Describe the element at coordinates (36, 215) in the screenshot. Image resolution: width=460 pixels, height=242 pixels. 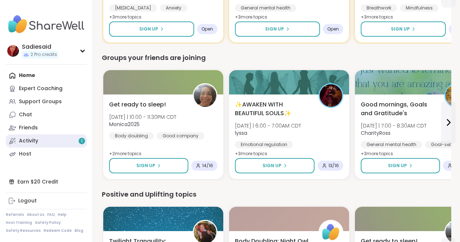
I see `a: About Us` at that location.